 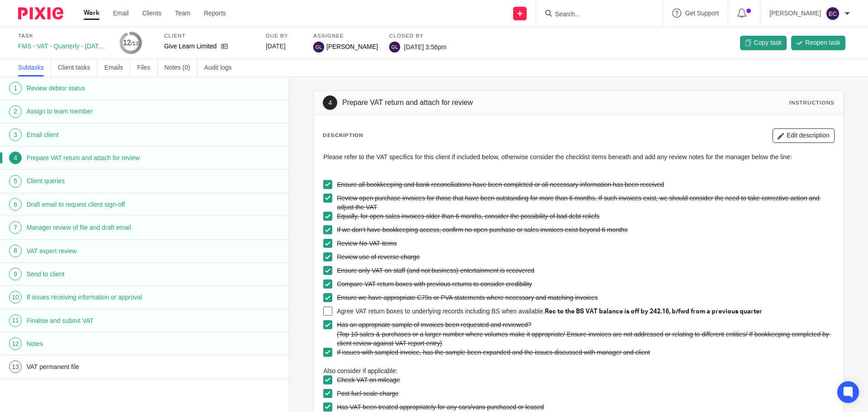 What do you see at coordinates (585, 244) in the screenshot?
I see `p: Review No VAT items` at bounding box center [585, 244].